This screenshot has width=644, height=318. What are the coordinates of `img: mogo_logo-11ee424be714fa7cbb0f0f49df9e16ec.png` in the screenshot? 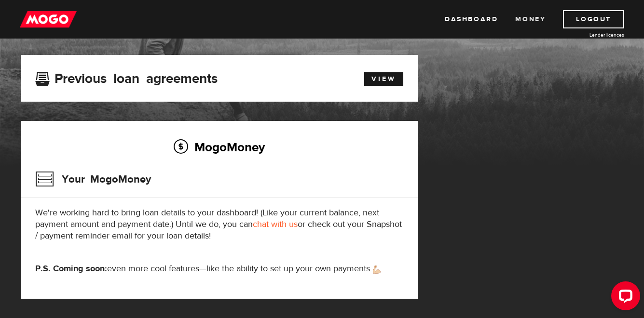 It's located at (48, 19).